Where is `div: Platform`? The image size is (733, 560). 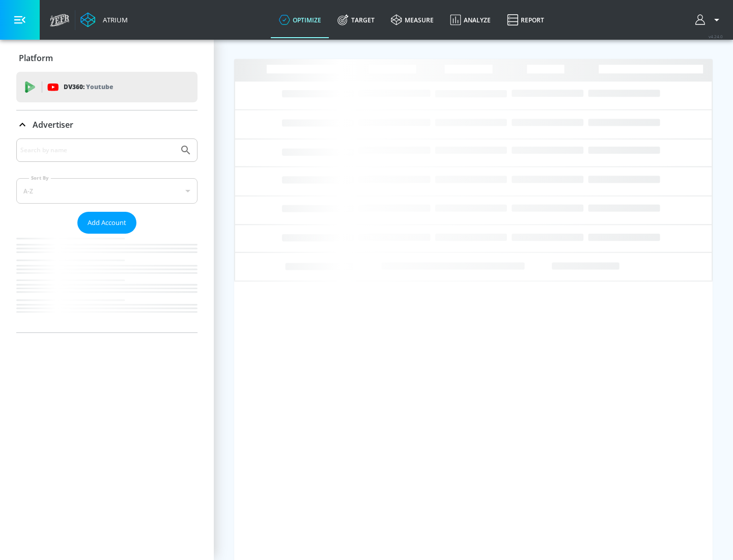 div: Platform is located at coordinates (107, 58).